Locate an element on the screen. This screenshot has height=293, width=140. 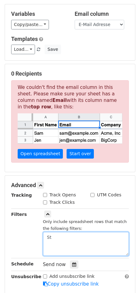
span: Send now is located at coordinates (54, 264).